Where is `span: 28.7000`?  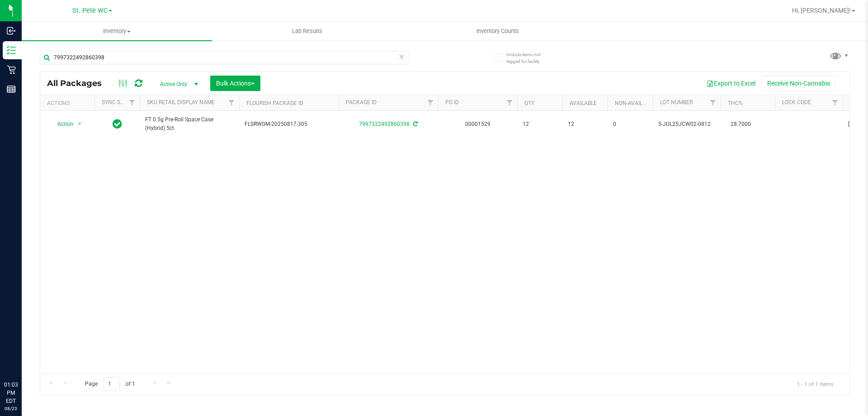
span: 28.7000 is located at coordinates (741, 124).